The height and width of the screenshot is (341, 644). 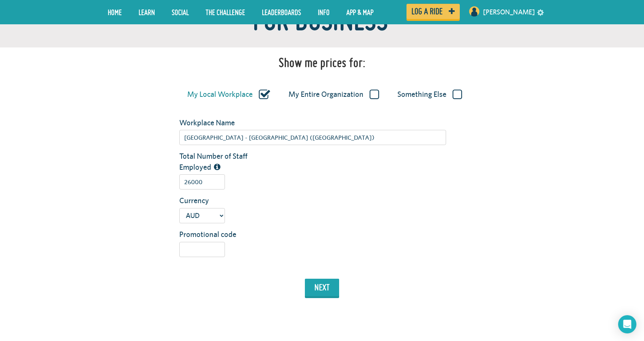 I want to click on span: Log a ride, so click(x=427, y=11).